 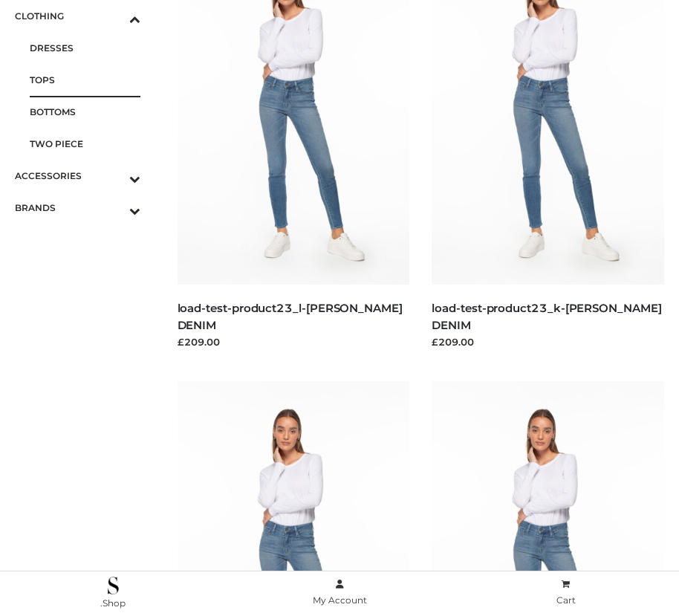 What do you see at coordinates (84, 144) in the screenshot?
I see `a: TWO PIECE` at bounding box center [84, 144].